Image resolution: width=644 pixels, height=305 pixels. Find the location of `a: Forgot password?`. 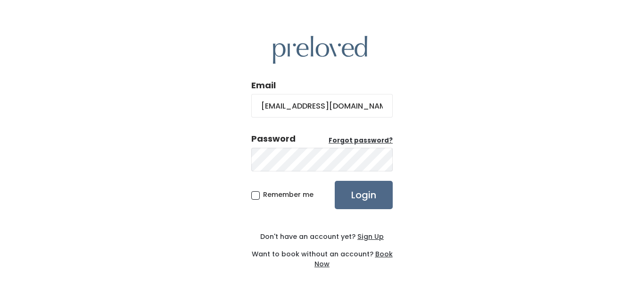

a: Forgot password? is located at coordinates (361, 141).